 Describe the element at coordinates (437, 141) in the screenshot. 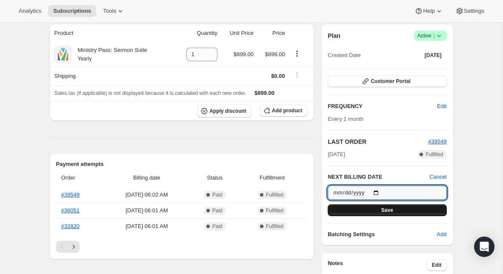

I see `span: #39549` at that location.